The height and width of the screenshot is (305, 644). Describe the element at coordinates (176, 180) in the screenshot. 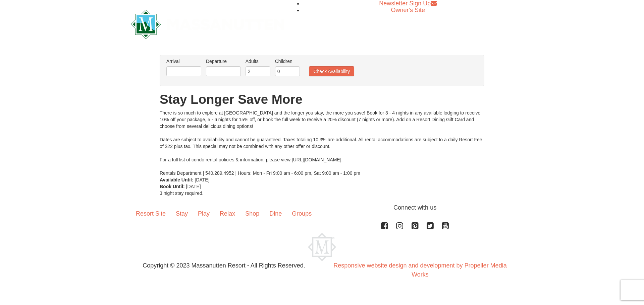

I see `strong: Available Until:` at that location.